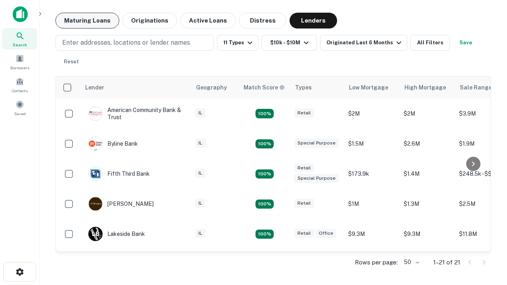  What do you see at coordinates (326, 233) in the screenshot?
I see `div: Office` at bounding box center [326, 233].